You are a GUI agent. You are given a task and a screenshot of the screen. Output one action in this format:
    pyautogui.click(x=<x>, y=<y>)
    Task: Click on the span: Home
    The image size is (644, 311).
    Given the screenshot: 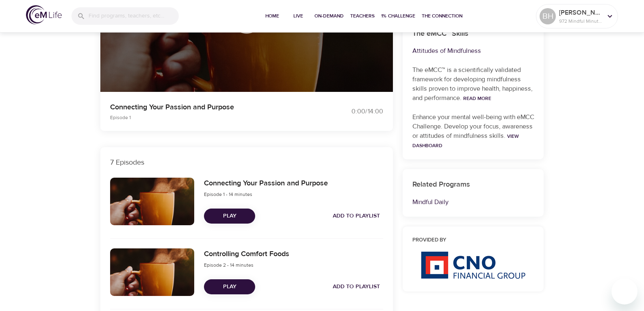 What is the action you would take?
    pyautogui.click(x=272, y=16)
    